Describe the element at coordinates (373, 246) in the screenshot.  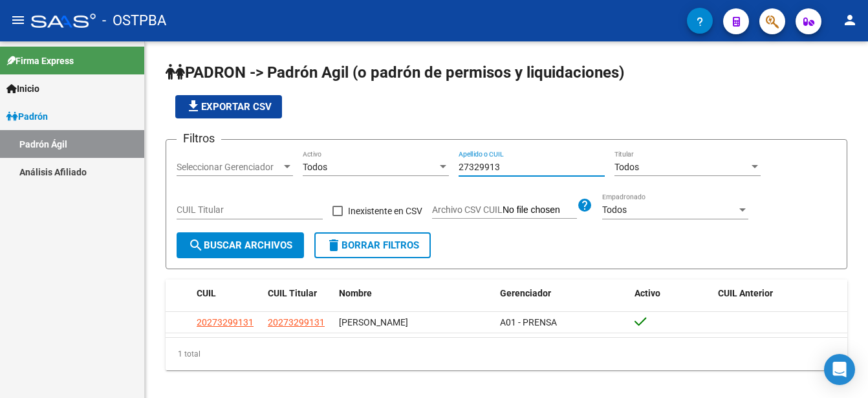
I see `span: Borrar Filtros` at that location.